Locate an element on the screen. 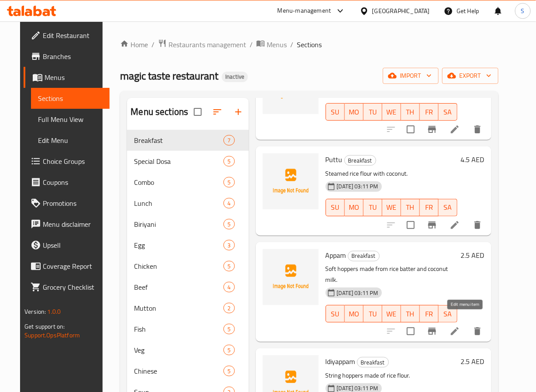 This screenshot has height=392, width=536. div: Mutton2 is located at coordinates (188, 308).